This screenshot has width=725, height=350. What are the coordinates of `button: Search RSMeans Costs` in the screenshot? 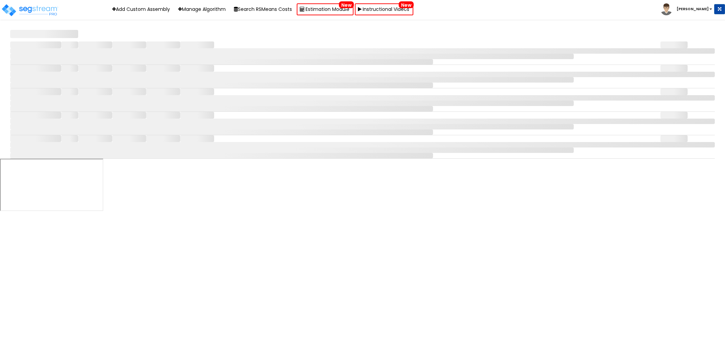 It's located at (263, 9).